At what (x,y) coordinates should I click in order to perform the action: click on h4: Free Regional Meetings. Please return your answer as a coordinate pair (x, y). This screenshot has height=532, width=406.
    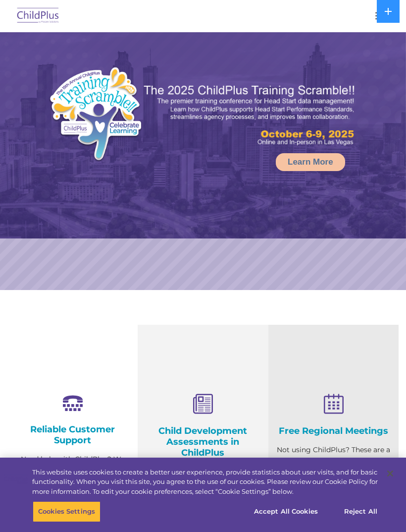
    Looking at the image, I should click on (333, 431).